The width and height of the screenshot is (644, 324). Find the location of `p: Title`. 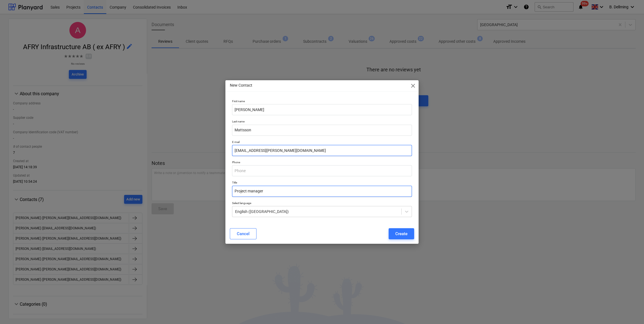

p: Title is located at coordinates (322, 183).